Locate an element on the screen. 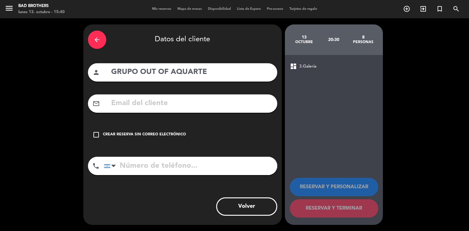 The height and width of the screenshot is (231, 469). div: personas is located at coordinates (363, 42).